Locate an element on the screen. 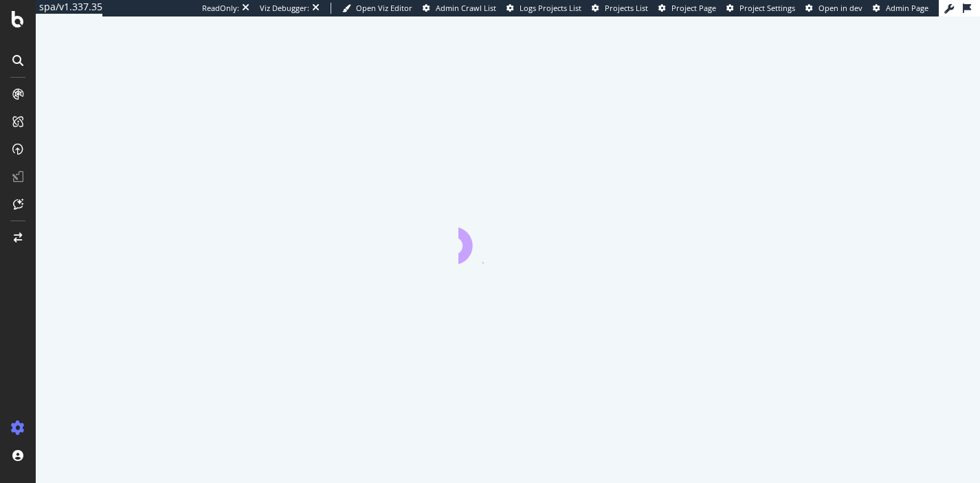  span: Admin Crawl List is located at coordinates (466, 8).